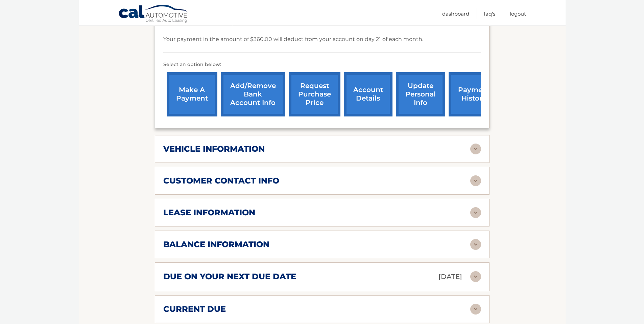  Describe the element at coordinates (230, 276) in the screenshot. I see `h2: due on your next due date` at that location.